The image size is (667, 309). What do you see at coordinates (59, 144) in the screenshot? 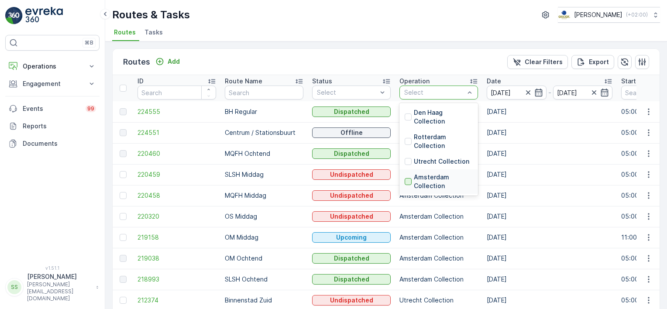
I see `p: Documents` at bounding box center [59, 144].